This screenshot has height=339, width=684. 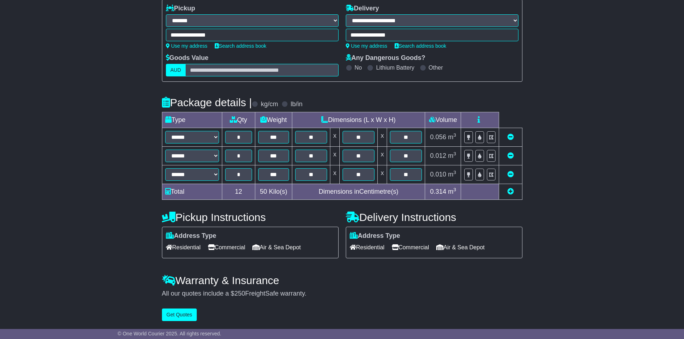 I want to click on span: 0.056, so click(x=438, y=137).